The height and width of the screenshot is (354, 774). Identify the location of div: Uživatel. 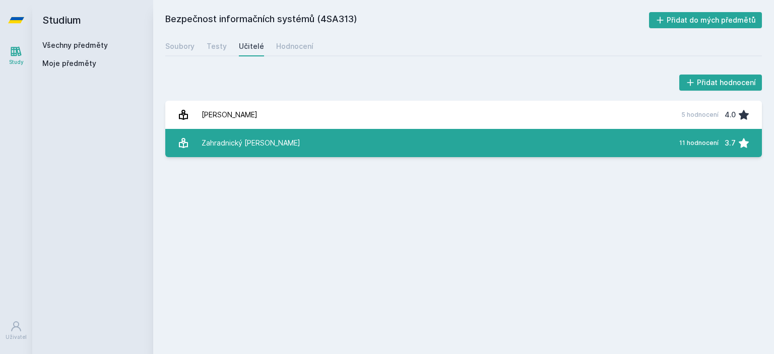
(16, 337).